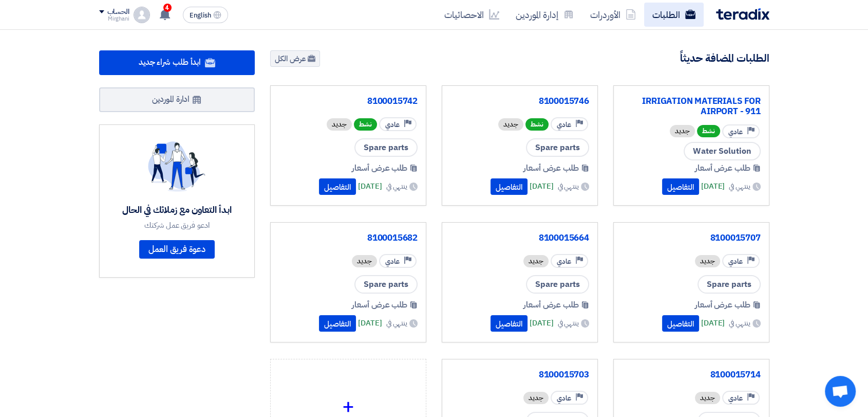 The image size is (868, 417). I want to click on div: الحساب, so click(118, 11).